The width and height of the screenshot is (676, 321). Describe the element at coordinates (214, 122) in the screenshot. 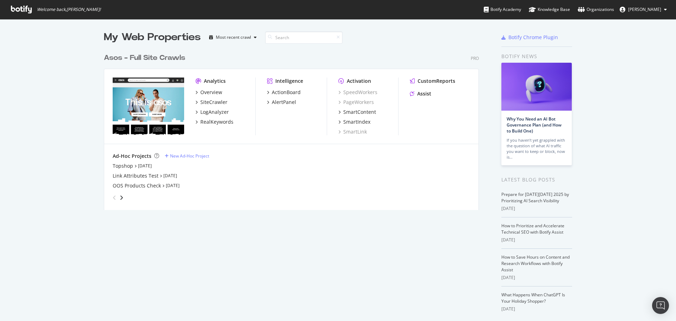

I see `a: RealKeywords` at that location.